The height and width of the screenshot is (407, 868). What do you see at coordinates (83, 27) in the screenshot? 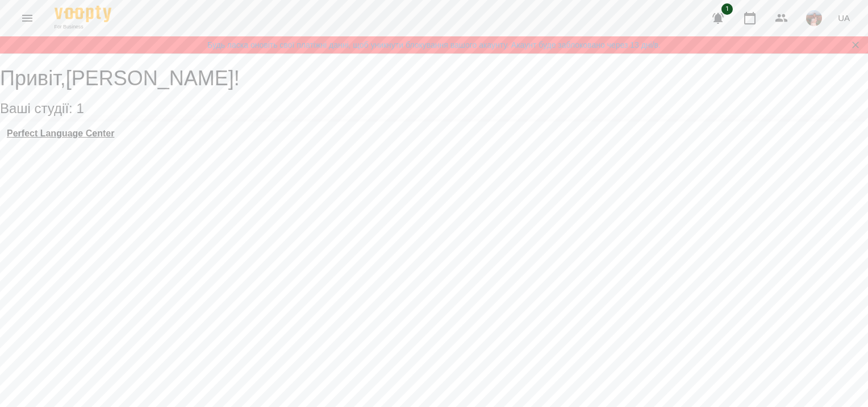
I see `span: For Business` at bounding box center [83, 27].